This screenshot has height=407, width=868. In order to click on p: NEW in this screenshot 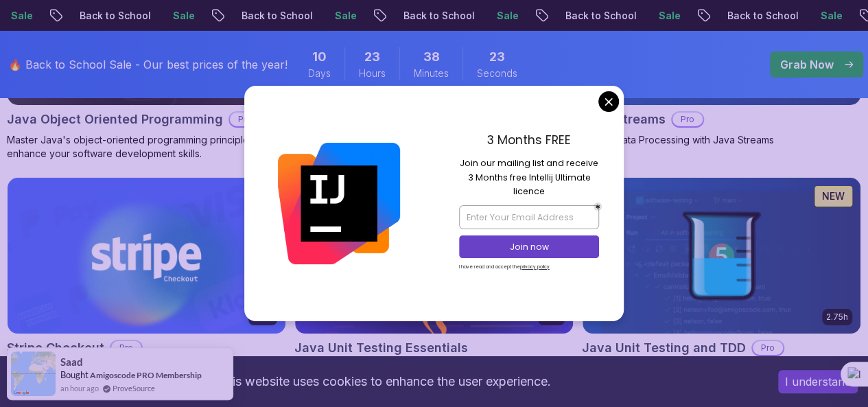, I will do `click(833, 196)`.